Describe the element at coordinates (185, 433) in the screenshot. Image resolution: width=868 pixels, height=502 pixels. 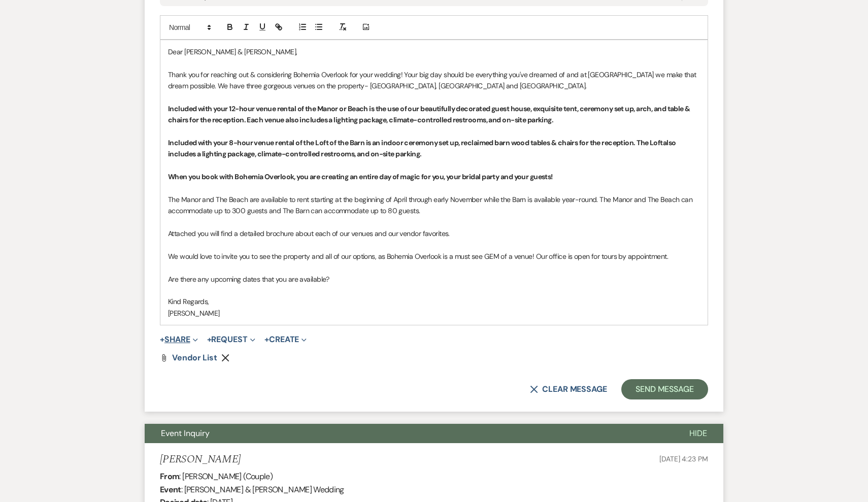
I see `span: Event Inquiry` at that location.